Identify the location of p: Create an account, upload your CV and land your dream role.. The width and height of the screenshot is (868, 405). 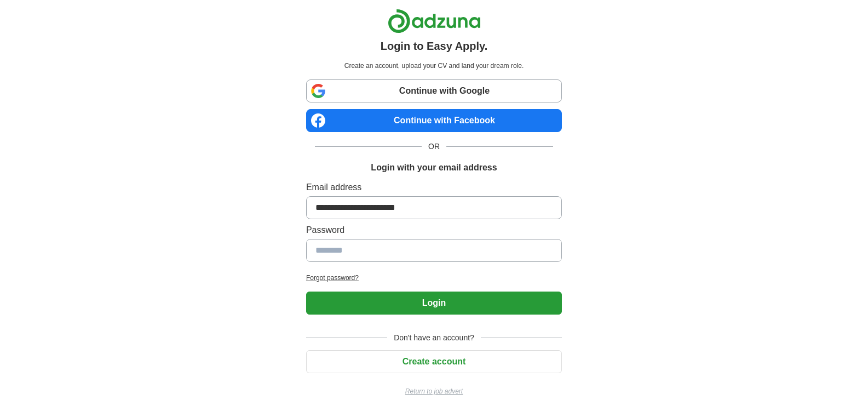
(434, 66).